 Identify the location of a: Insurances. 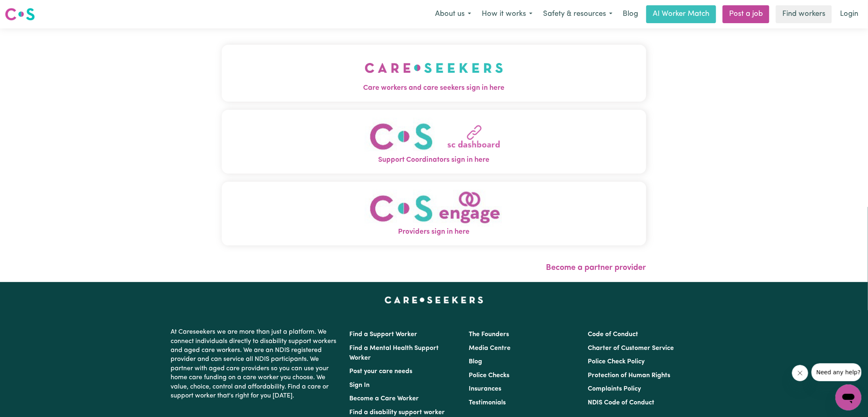
(485, 390).